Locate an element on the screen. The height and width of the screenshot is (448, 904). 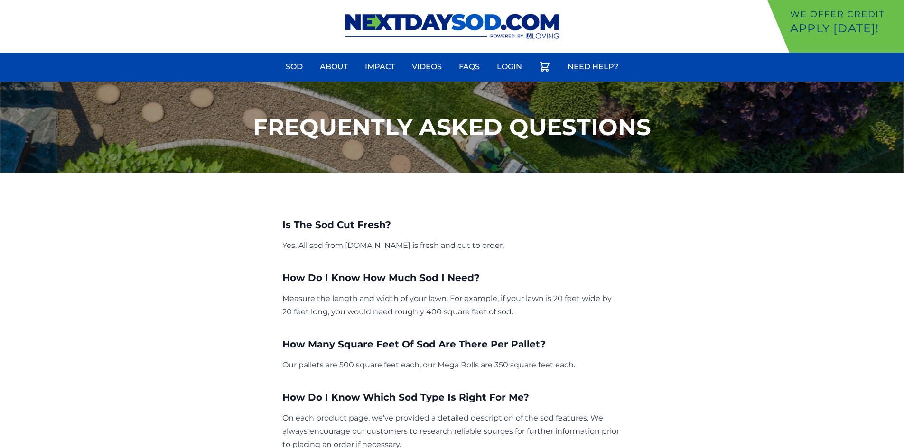
h3: Is The Sod Cut Fresh? is located at coordinates (452, 225).